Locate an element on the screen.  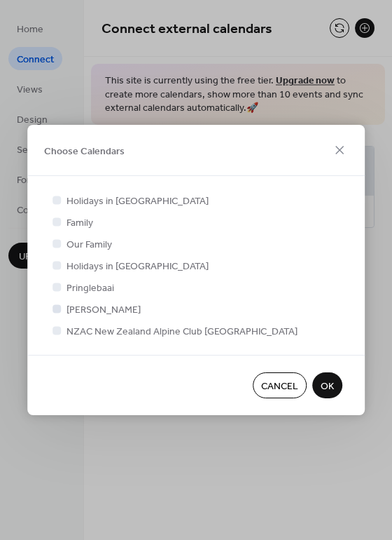
span: OK is located at coordinates (327, 386).